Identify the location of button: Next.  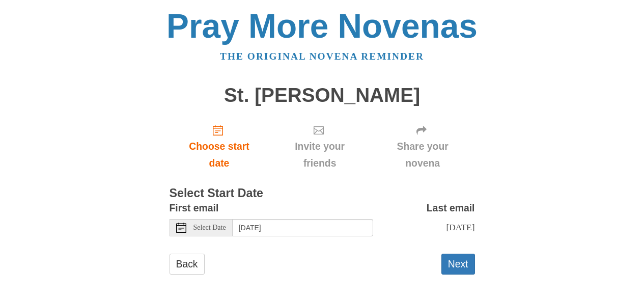
(459, 264).